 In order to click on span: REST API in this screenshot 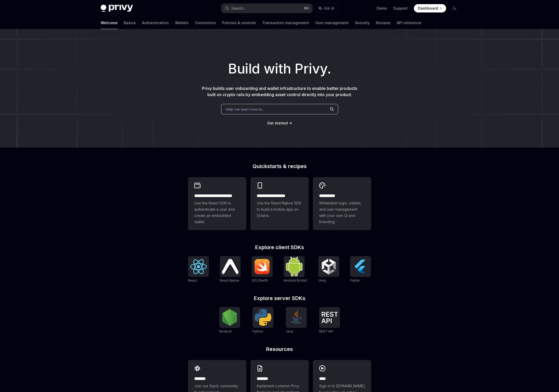, I will do `click(326, 331)`.